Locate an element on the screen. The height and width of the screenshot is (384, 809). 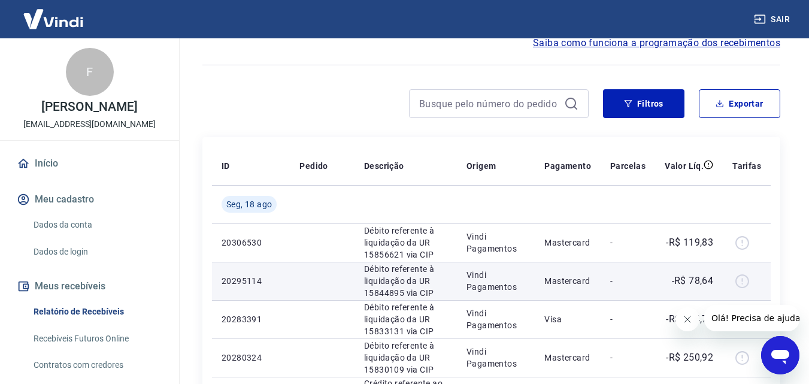
p: 20295114 is located at coordinates (251, 281).